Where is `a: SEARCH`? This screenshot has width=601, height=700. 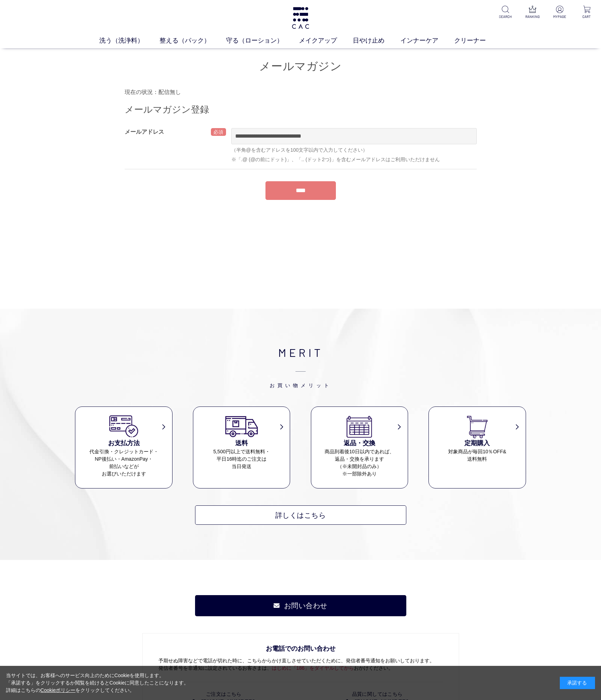 a: SEARCH is located at coordinates (506, 12).